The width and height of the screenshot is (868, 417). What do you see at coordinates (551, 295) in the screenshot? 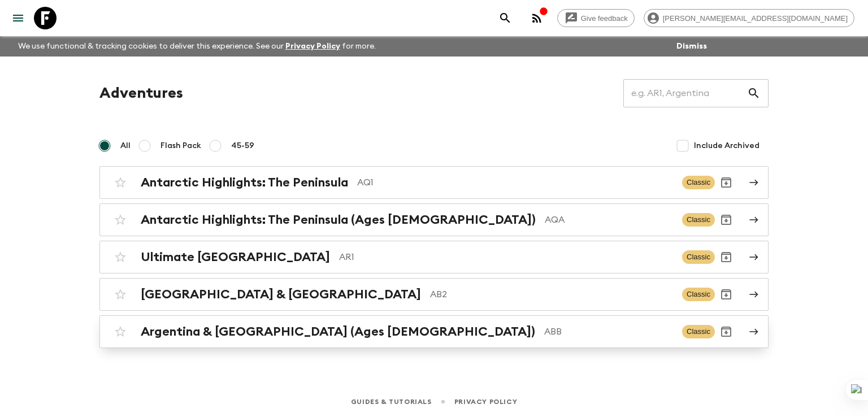
I see `p: AB2` at bounding box center [551, 295].